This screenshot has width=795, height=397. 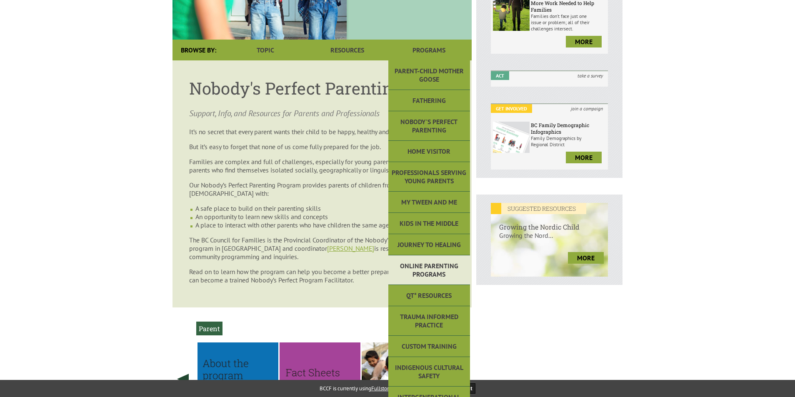 I want to click on a: QT* Resources, so click(x=429, y=295).